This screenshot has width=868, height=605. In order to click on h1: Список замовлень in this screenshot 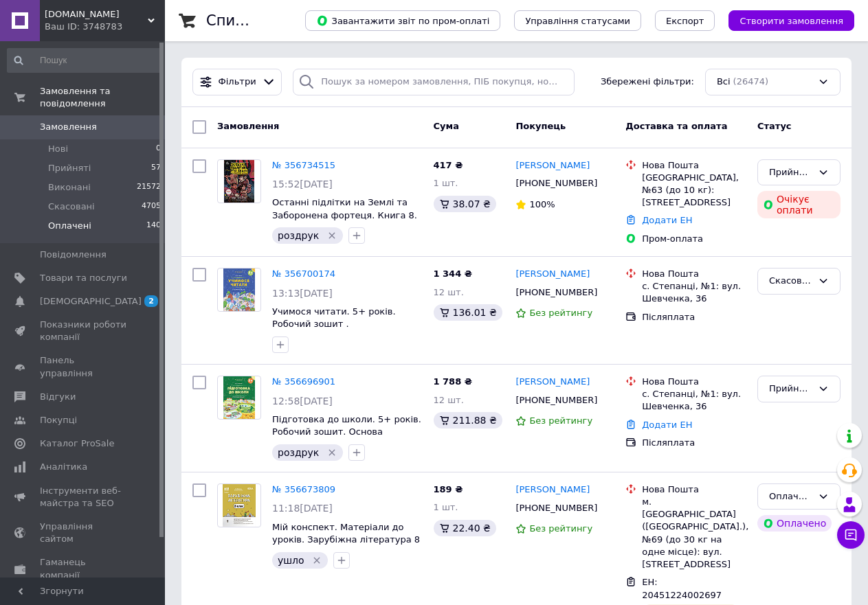, I will do `click(275, 21)`.